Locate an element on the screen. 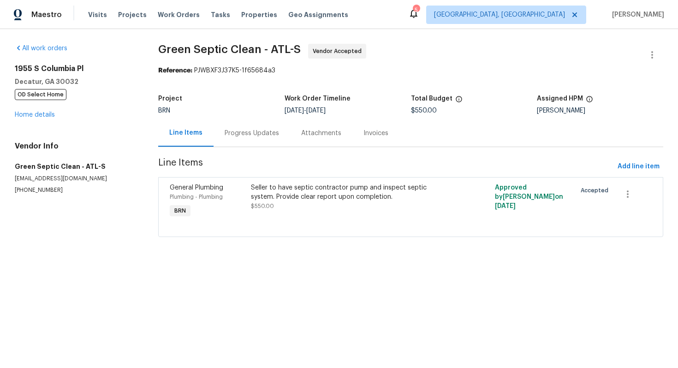 The image size is (678, 368). div: 5 is located at coordinates (416, 10).